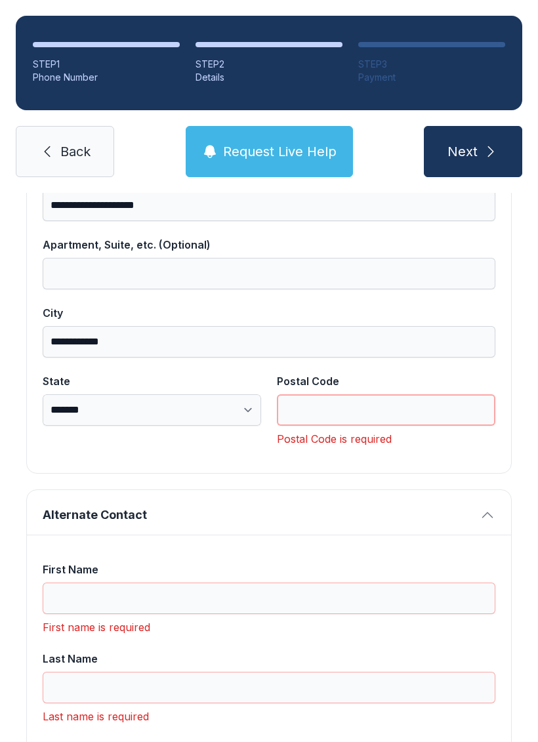 The width and height of the screenshot is (538, 742). Describe the element at coordinates (106, 77) in the screenshot. I see `div: Phone Number` at that location.